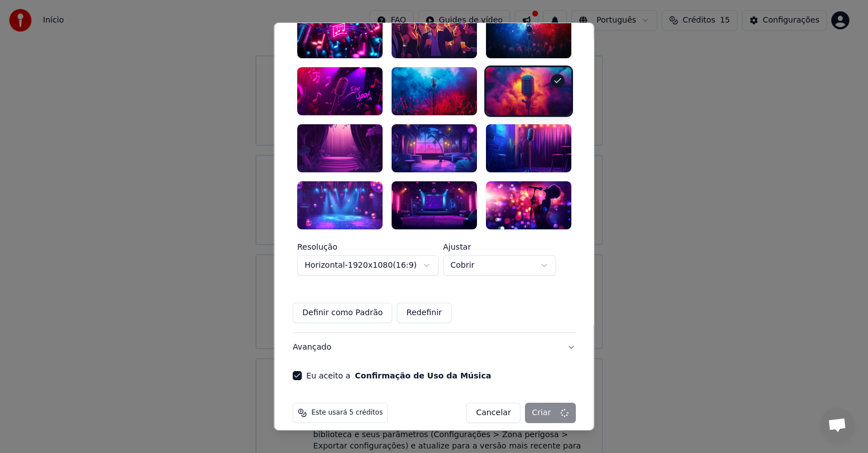 The height and width of the screenshot is (453, 868). Describe the element at coordinates (368, 247) in the screenshot. I see `label: Resolução` at that location.